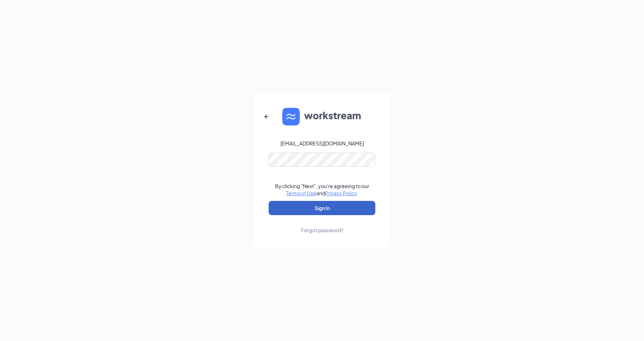 The image size is (644, 341). I want to click on button: ArrowLeftNew, so click(267, 116).